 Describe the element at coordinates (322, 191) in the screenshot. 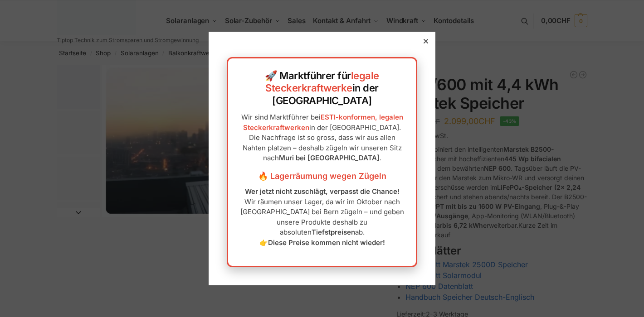

I see `strong: Wer jetzt nicht zuschlägt, verpasst die Chance!` at that location.